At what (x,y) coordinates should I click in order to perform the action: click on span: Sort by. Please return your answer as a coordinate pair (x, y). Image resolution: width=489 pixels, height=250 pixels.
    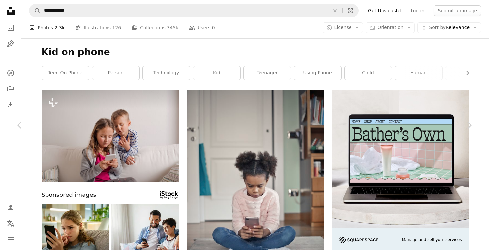
    Looking at the image, I should click on (438, 27).